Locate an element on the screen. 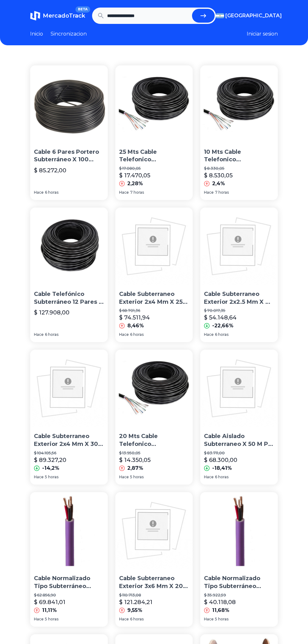 This screenshot has height=644, width=308. p: $ 40.118,08 is located at coordinates (220, 602).